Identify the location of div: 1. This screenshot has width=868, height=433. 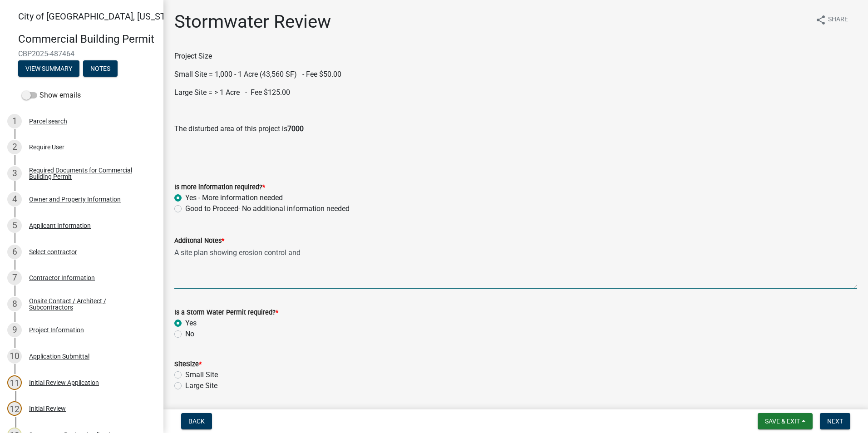
(14, 121).